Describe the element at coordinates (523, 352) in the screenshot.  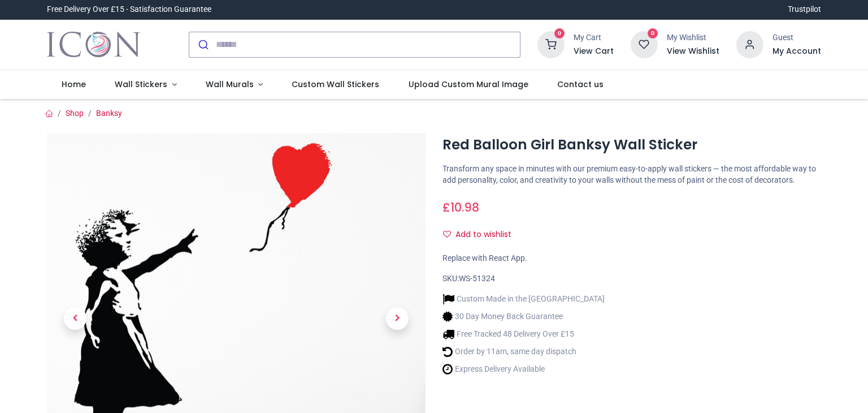
I see `li: Order by 11am, same day dispatch` at that location.